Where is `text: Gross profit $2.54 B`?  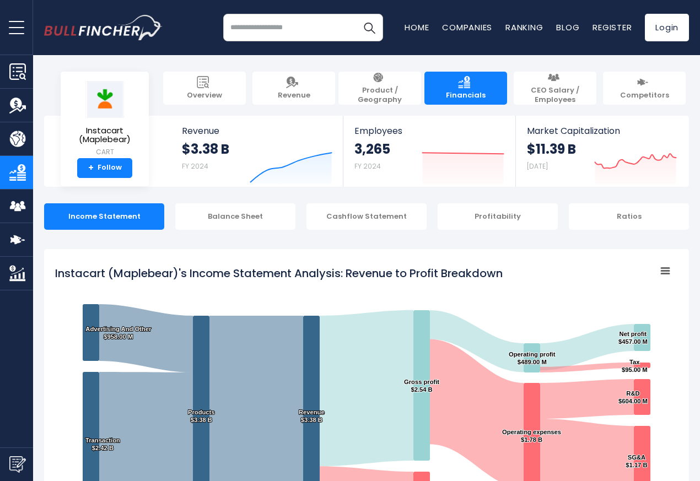
text: Gross profit $2.54 B is located at coordinates (422, 386).